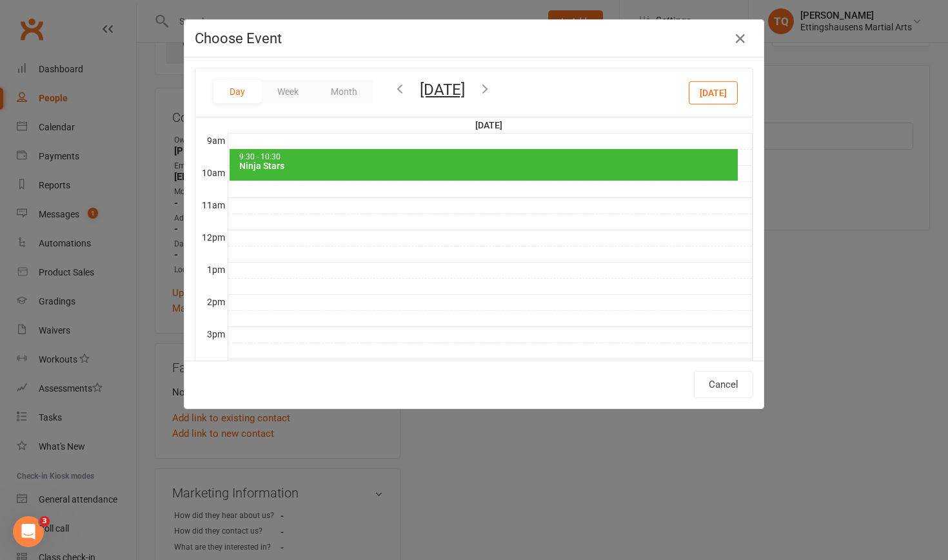  What do you see at coordinates (211, 140) in the screenshot?
I see `th: 9am` at bounding box center [211, 140].